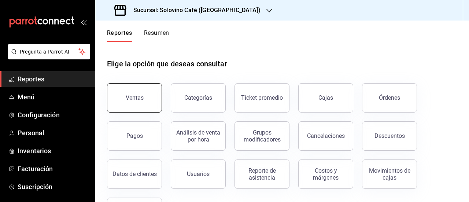 This screenshot has height=202, width=469. I want to click on button: Datos de clientes, so click(135, 174).